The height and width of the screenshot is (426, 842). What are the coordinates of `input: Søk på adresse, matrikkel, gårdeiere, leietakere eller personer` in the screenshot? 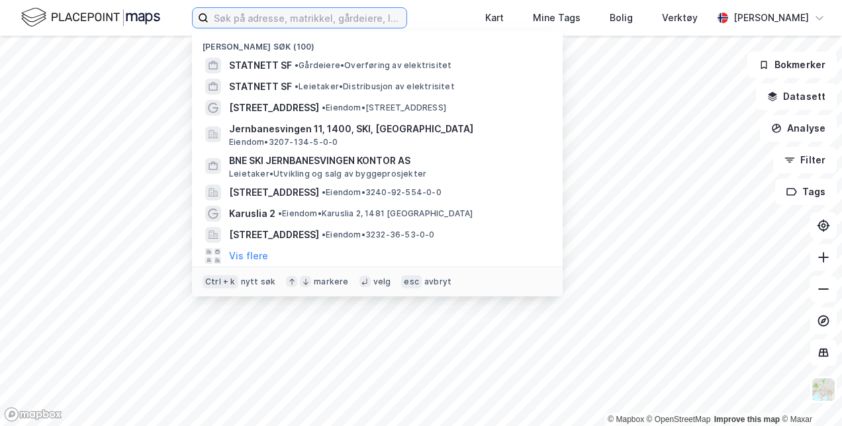 It's located at (307, 18).